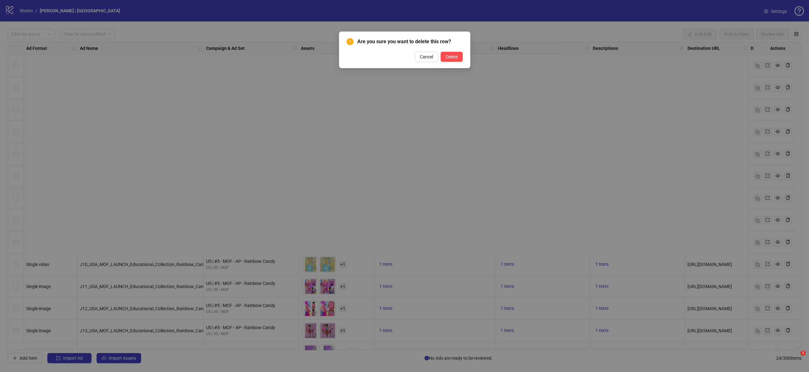 The width and height of the screenshot is (809, 372). What do you see at coordinates (426, 57) in the screenshot?
I see `span: Cancel` at bounding box center [426, 57].